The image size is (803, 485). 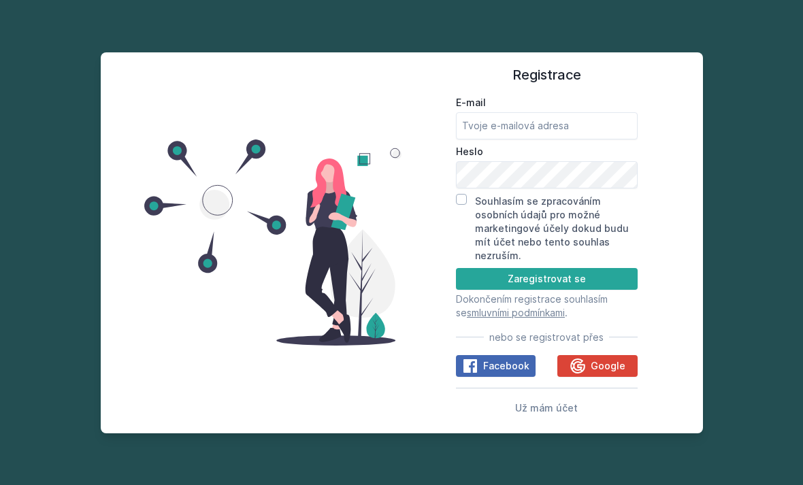 I want to click on button: Zaregistrovat se, so click(x=547, y=279).